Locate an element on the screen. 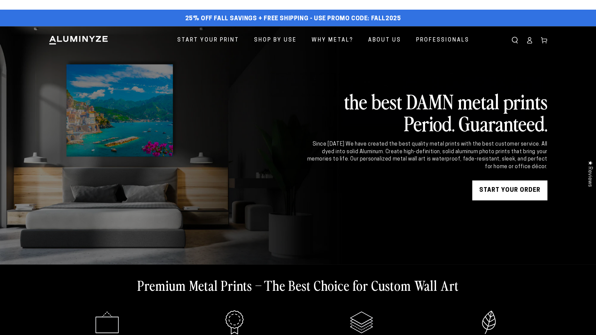  span: Shop By Use is located at coordinates (275, 40).